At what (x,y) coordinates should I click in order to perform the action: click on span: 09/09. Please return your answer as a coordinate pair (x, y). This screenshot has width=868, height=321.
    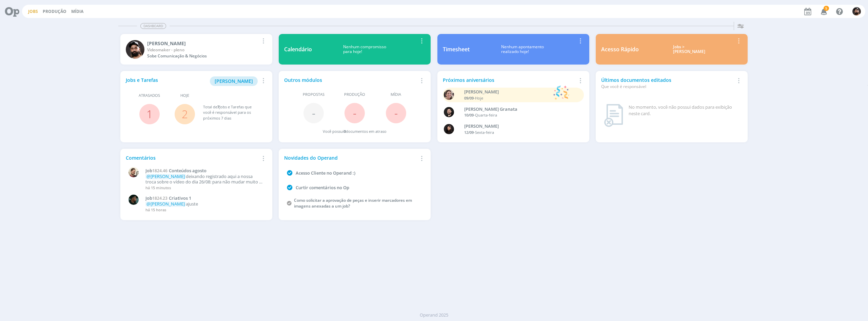
    Looking at the image, I should click on (469, 98).